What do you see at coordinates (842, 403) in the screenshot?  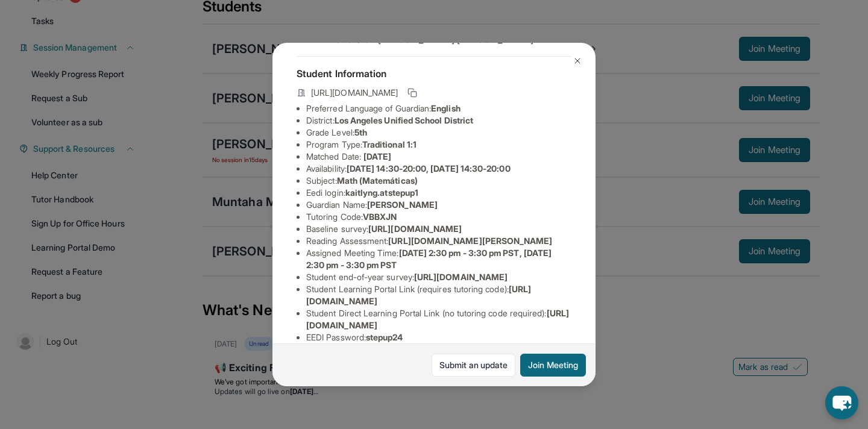 I see `button: chat-button` at bounding box center [842, 403].